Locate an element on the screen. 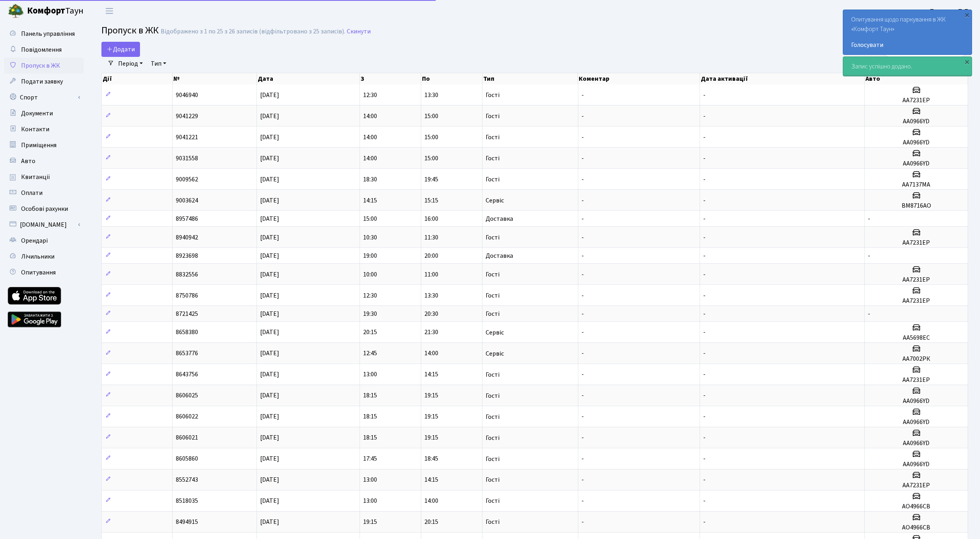  span: 20:30 is located at coordinates (431, 314).